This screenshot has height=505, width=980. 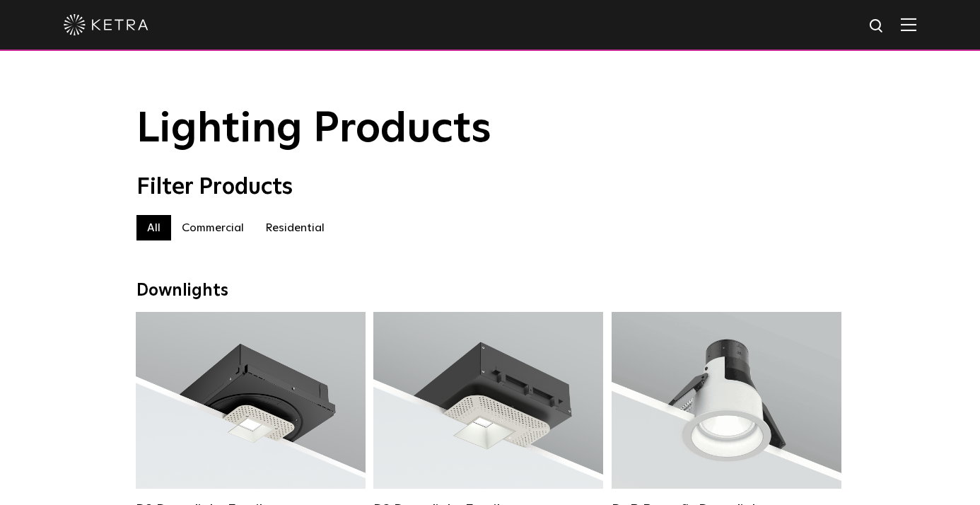 What do you see at coordinates (490, 188) in the screenshot?
I see `div: Filter Products` at bounding box center [490, 188].